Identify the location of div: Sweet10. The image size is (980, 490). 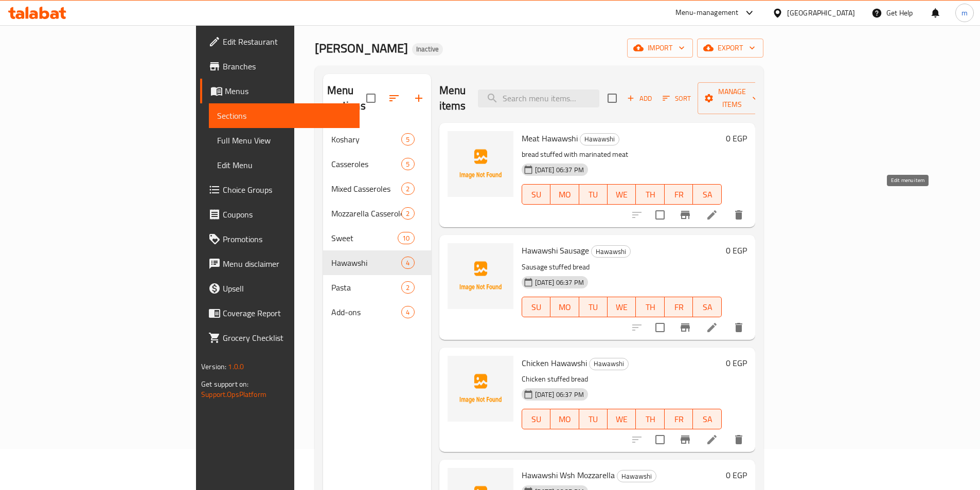
(378, 238).